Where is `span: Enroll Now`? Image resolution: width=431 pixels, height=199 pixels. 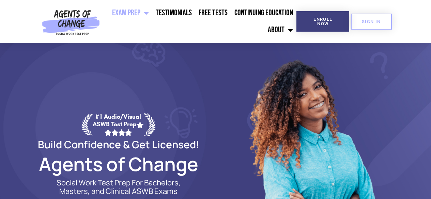
span: Enroll Now is located at coordinates (323, 21).